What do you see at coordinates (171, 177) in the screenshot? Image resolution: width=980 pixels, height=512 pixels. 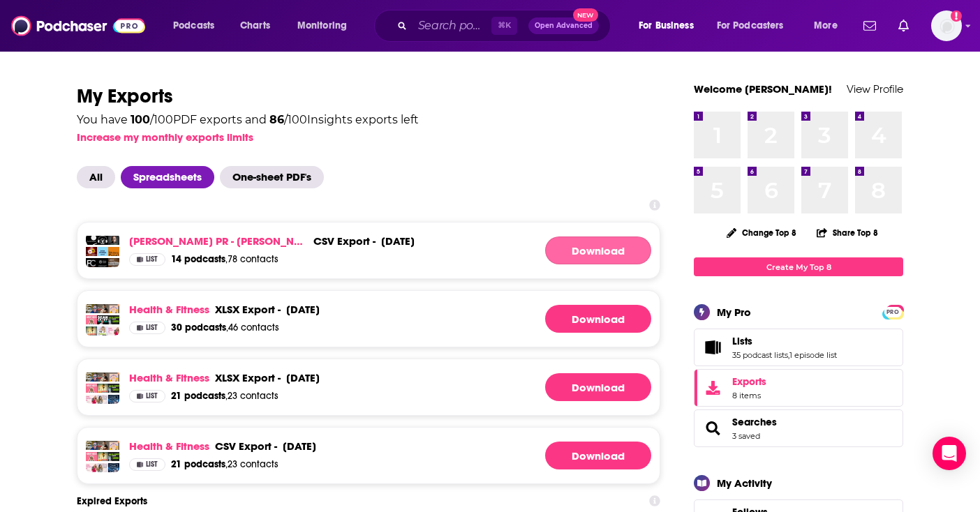 I see `button: Spreadsheets` at bounding box center [171, 177].